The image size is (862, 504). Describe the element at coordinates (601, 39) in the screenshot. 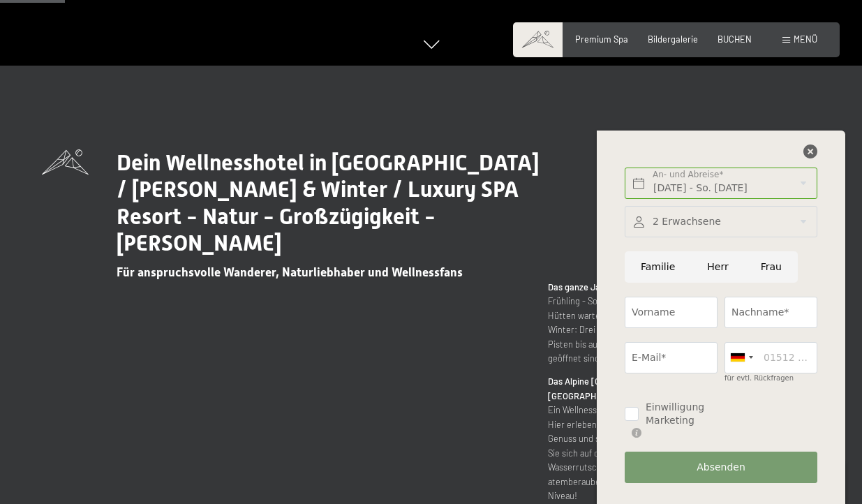

I see `a: Premium Spa` at that location.